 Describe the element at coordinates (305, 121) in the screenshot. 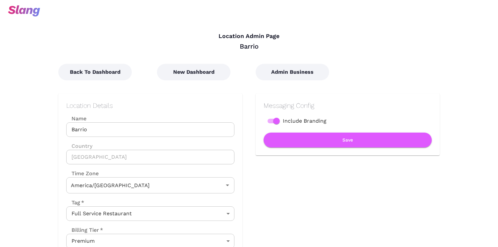

I see `span: Include Branding` at that location.